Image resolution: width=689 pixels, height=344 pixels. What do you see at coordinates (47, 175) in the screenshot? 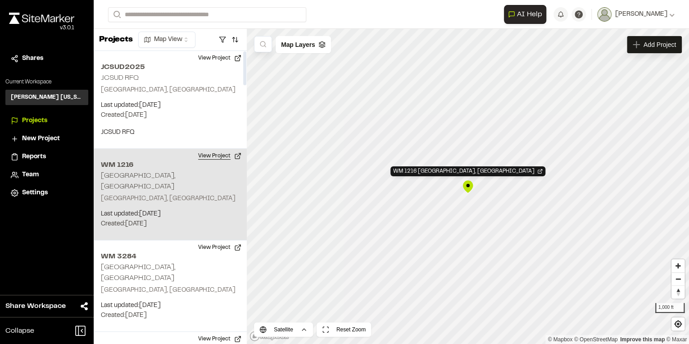
I see `a: Team` at bounding box center [47, 175].